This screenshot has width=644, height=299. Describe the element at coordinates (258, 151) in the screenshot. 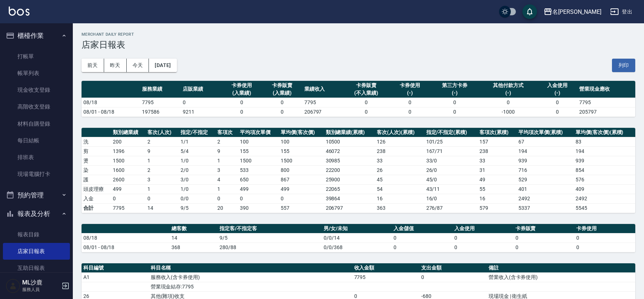

I see `td: 155` at that location.